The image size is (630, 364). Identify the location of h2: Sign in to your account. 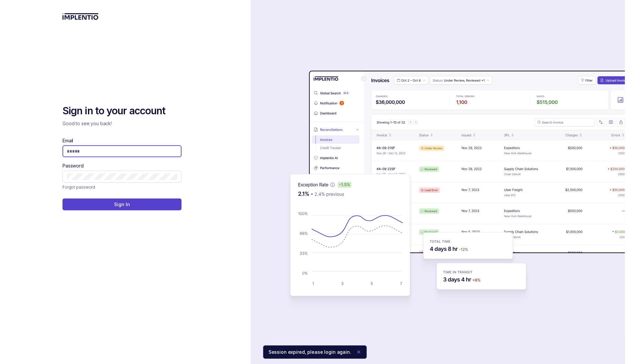
(122, 111).